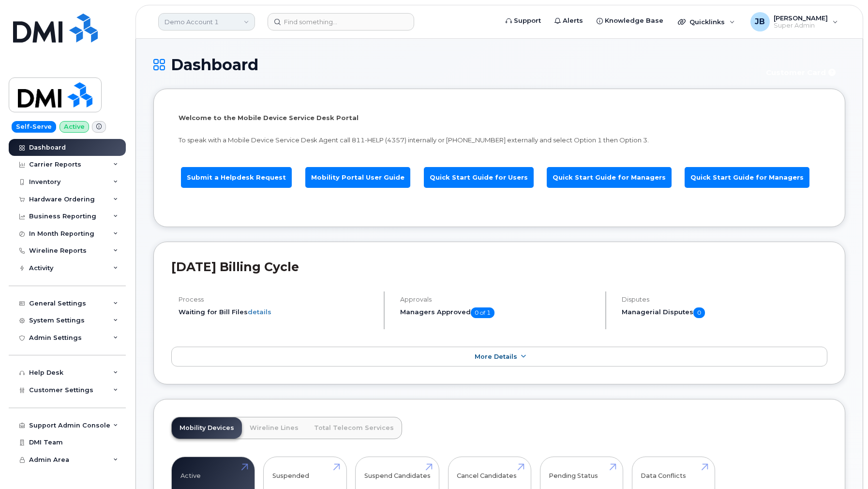  Describe the element at coordinates (358, 177) in the screenshot. I see `a: Mobility Portal User Guide` at that location.